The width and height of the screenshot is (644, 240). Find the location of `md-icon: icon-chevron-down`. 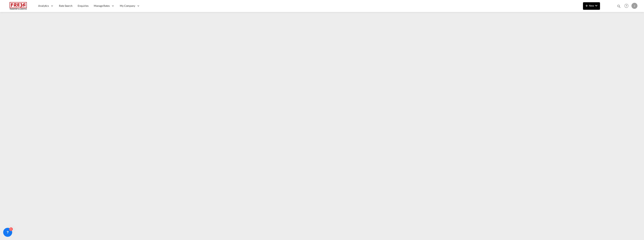

md-icon: icon-chevron-down is located at coordinates (596, 6).